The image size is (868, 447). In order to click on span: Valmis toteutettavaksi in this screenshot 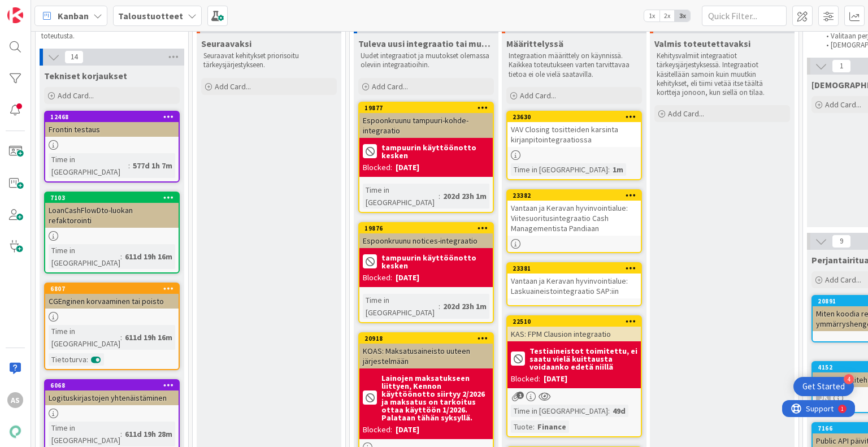, I will do `click(702, 43)`.